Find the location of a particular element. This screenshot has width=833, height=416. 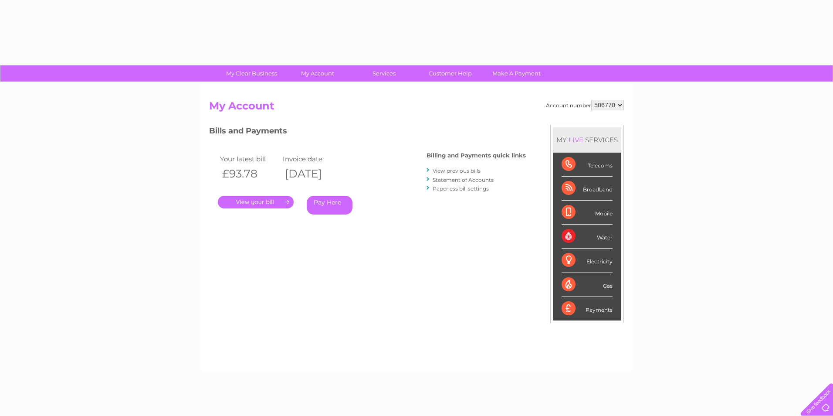

td: Your latest bill is located at coordinates (249, 159).